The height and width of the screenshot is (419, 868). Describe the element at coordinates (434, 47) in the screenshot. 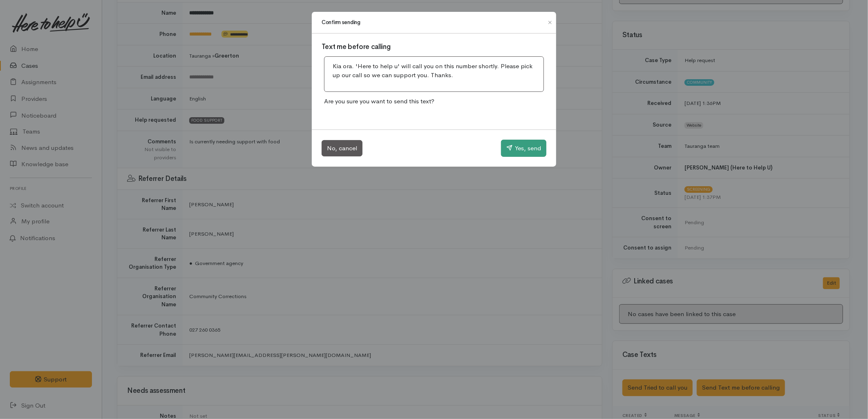

I see `h3: Text me before calling` at that location.